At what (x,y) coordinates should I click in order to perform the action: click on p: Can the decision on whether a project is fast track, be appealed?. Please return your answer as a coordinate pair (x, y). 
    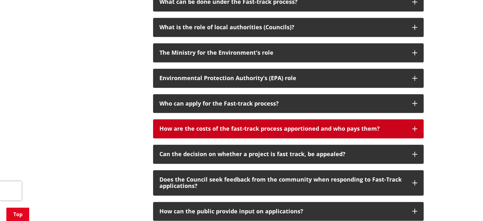
    Looking at the image, I should click on (283, 154).